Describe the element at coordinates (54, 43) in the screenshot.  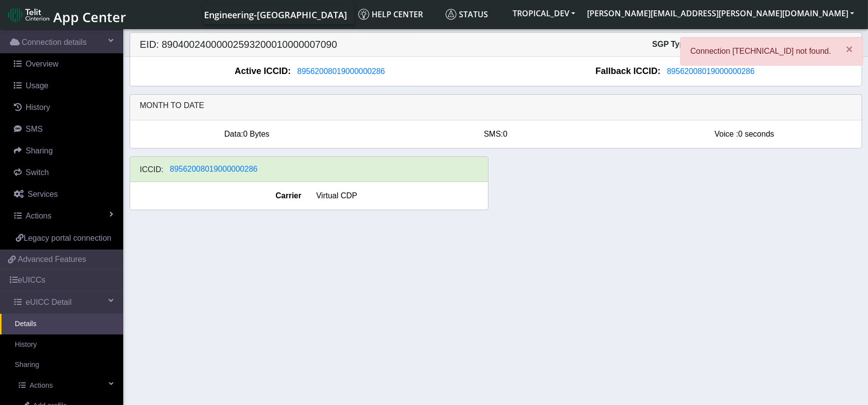
I see `span: Connection details` at that location.